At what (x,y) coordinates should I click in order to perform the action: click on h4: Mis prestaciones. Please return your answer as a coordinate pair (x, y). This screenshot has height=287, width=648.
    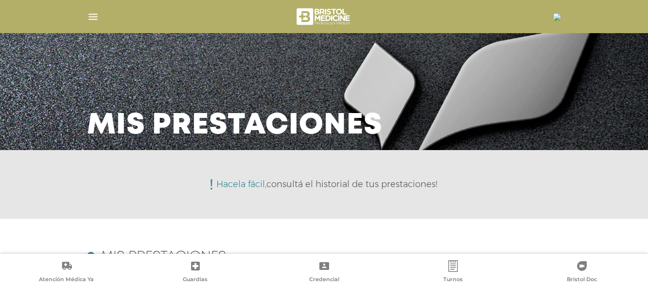
    Looking at the image, I should click on (163, 257).